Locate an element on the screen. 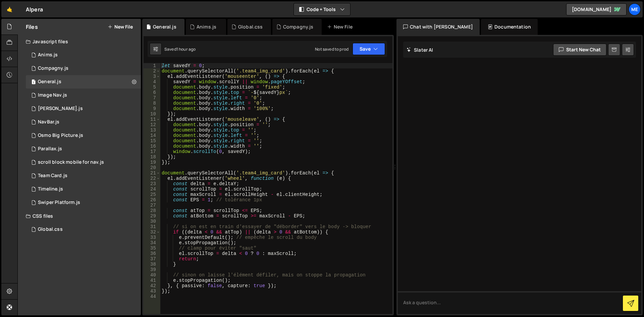  div: 33 is located at coordinates (152, 237).